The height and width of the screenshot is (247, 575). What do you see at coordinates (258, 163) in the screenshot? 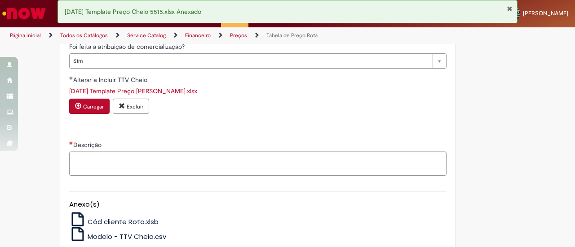
I see `textarea: Descrição` at bounding box center [258, 163].